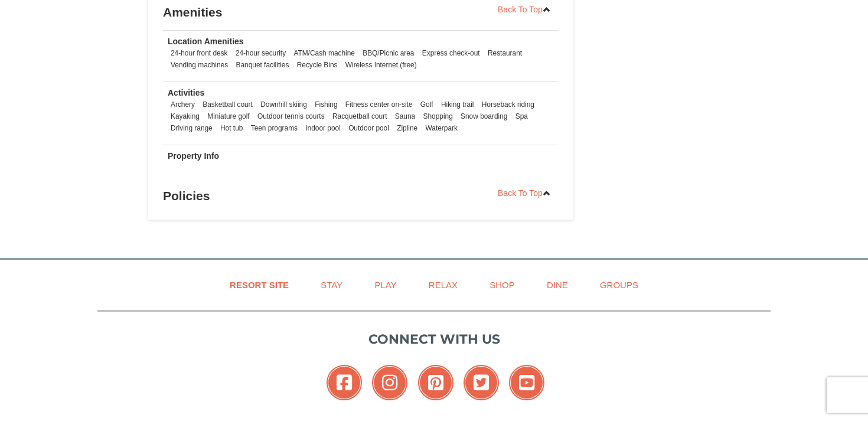  Describe the element at coordinates (199, 65) in the screenshot. I see `li: Vending machines` at that location.